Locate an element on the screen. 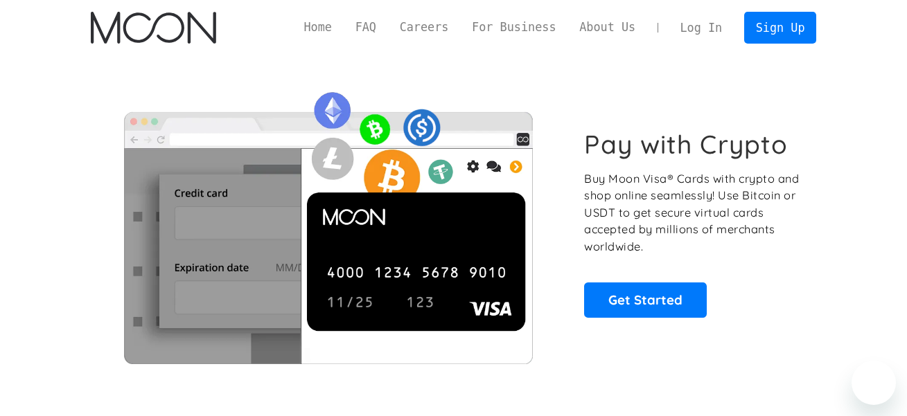 The height and width of the screenshot is (416, 907). h1: Pay with Crypto is located at coordinates (686, 144).